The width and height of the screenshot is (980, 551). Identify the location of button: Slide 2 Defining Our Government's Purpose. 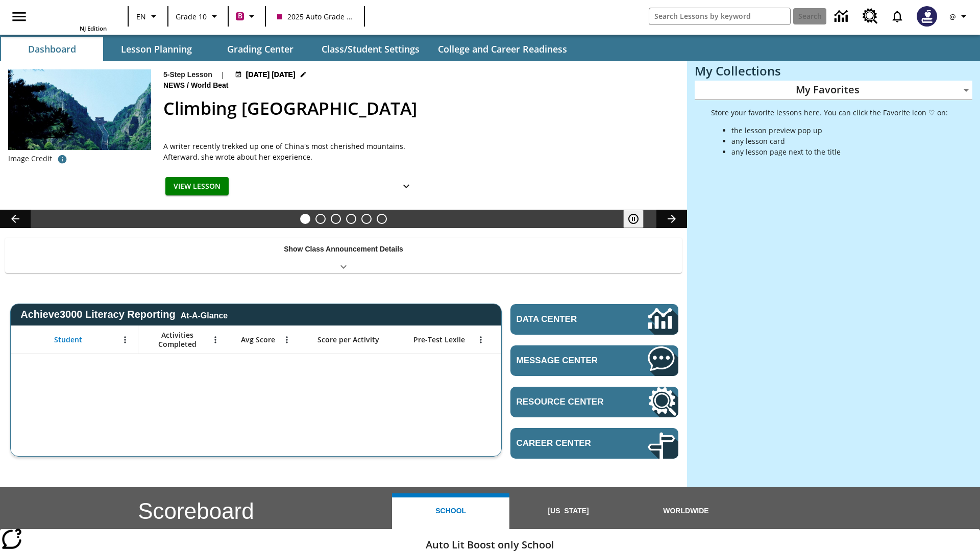
(320, 219).